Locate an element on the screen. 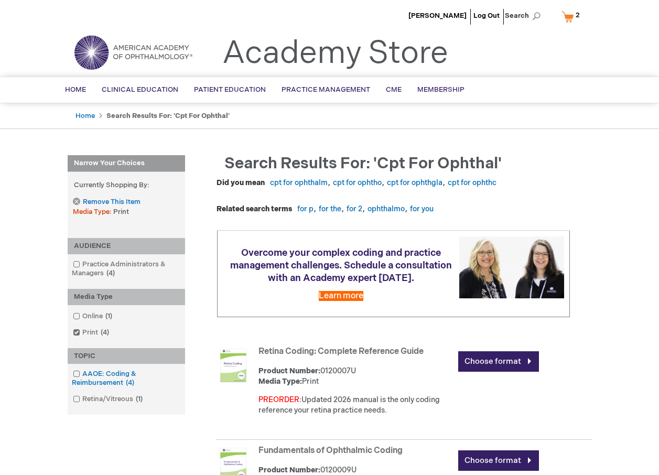 This screenshot has height=475, width=659. dt: Did you mean is located at coordinates (241, 183).